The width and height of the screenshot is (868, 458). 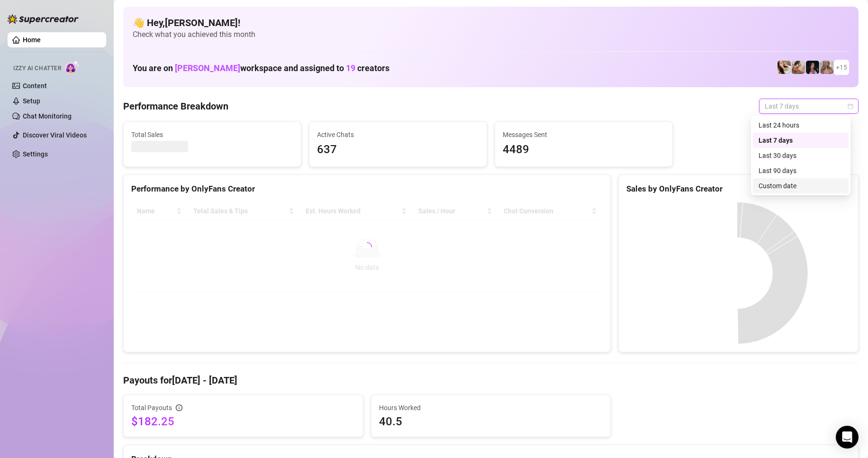 I want to click on span: Last 7 days, so click(x=808, y=106).